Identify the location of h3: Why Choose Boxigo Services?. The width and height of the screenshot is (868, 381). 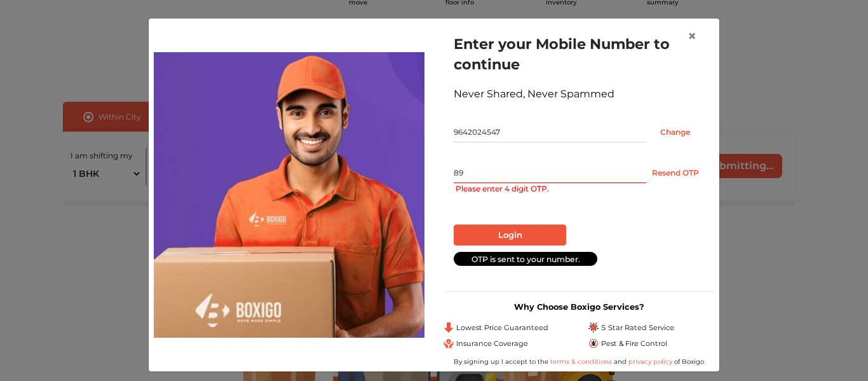
(579, 306).